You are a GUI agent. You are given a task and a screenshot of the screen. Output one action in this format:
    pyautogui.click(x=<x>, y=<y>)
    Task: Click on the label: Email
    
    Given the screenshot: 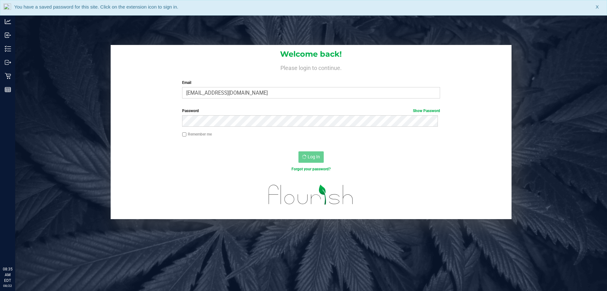 What is the action you would take?
    pyautogui.click(x=311, y=83)
    